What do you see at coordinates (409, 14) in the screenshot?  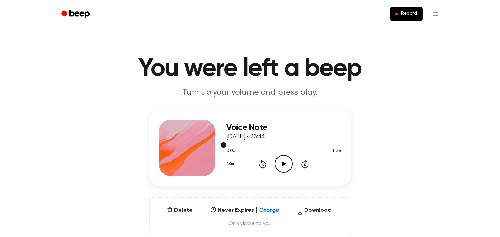 I see `span: Record` at bounding box center [409, 14].